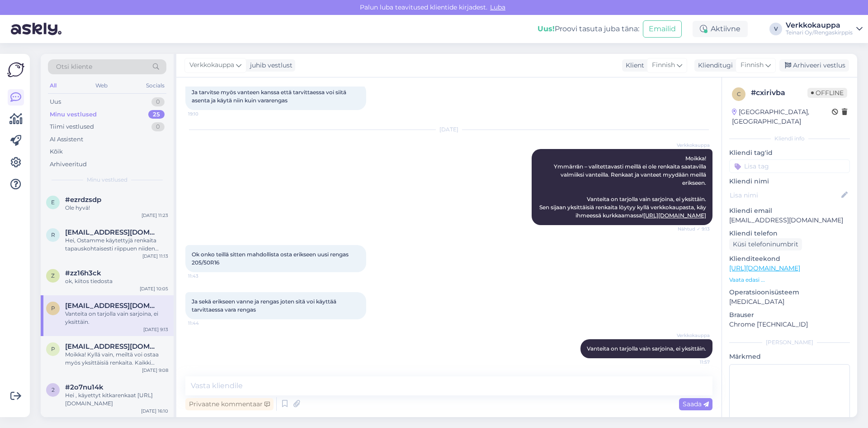  Describe the element at coordinates (116, 358) in the screenshot. I see `div: Moikka! Kyllä vain, meiltä voi ostaa myös yksittäisiä renkaita. Kaikki saatavilla olevat renkaat ...` at that location.